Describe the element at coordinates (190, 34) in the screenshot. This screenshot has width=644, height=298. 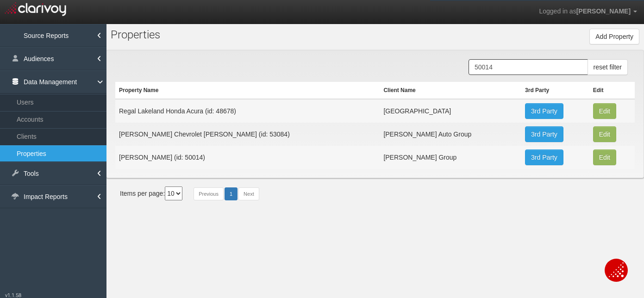
I see `h1: Pr perties` at that location.